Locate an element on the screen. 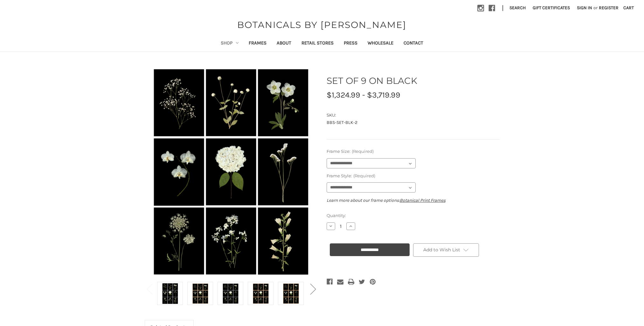 This screenshot has width=644, height=326. a: Add to Wish List is located at coordinates (446, 250).